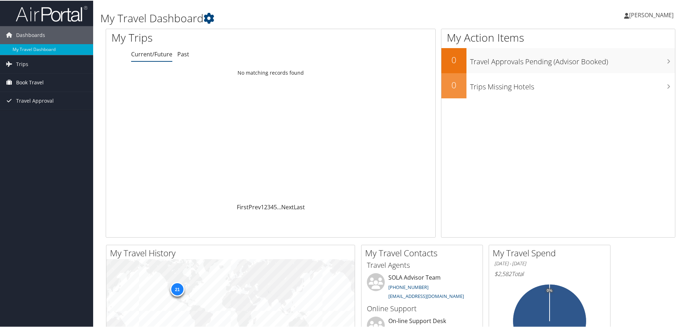  Describe the element at coordinates (152, 53) in the screenshot. I see `a: Current/Future` at that location.